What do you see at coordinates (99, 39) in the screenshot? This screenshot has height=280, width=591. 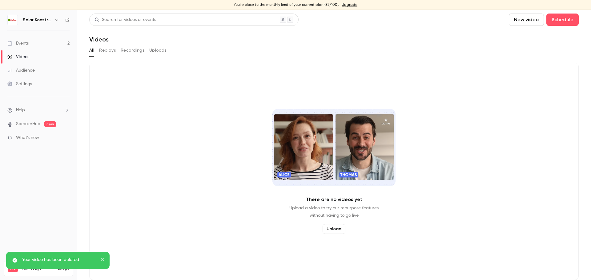 I see `h1: Videos` at bounding box center [99, 39].